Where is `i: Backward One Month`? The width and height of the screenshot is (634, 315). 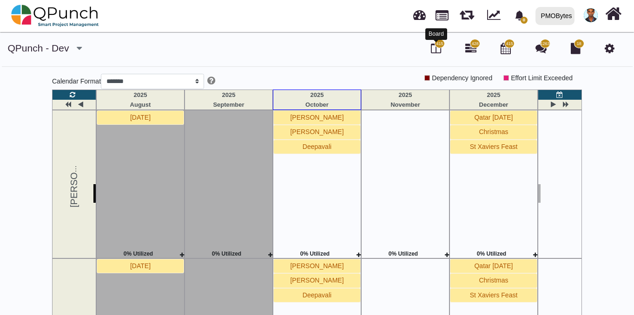
i: Backward One Month is located at coordinates (80, 105).